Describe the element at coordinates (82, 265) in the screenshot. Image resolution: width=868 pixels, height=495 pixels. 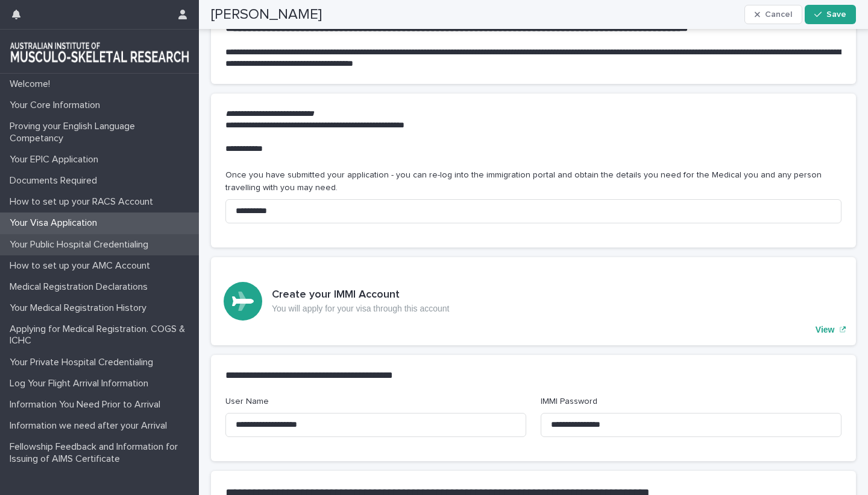
I see `p: How to set up your AMC Account` at that location.